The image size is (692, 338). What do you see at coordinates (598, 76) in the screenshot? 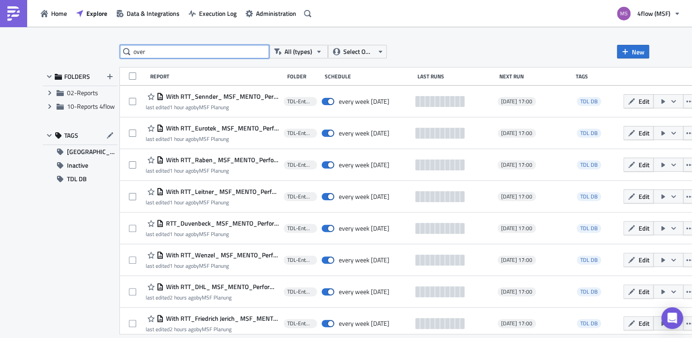
I see `div: Tags` at bounding box center [598, 76].